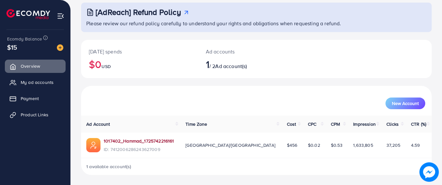 This screenshot has width=442, height=185. Describe the element at coordinates (291, 124) in the screenshot. I see `span: Cost` at that location.